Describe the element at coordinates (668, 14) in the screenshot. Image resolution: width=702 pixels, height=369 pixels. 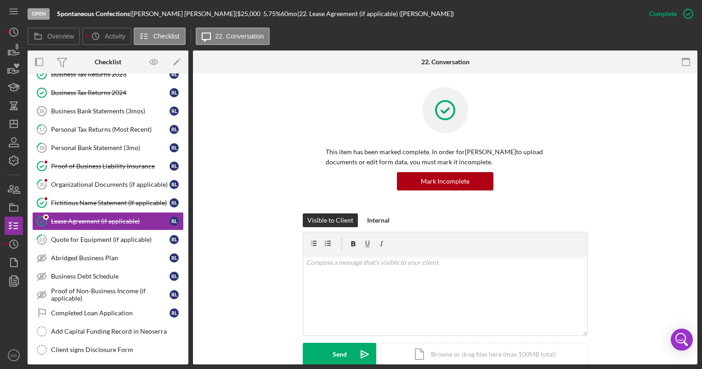
I see `button: Complete` at that location.